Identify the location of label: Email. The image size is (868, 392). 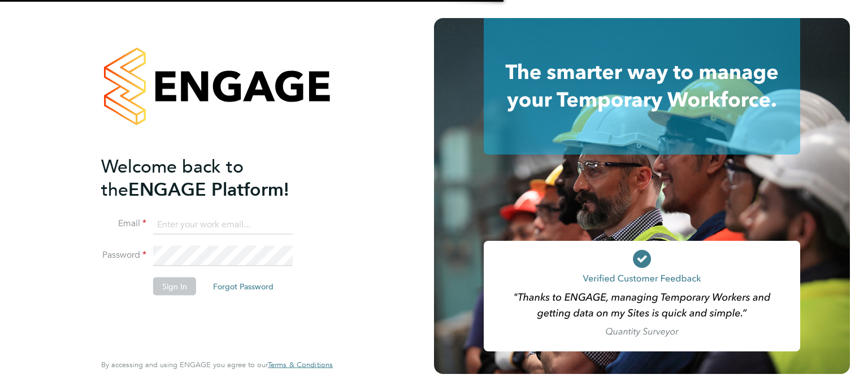
(124, 224).